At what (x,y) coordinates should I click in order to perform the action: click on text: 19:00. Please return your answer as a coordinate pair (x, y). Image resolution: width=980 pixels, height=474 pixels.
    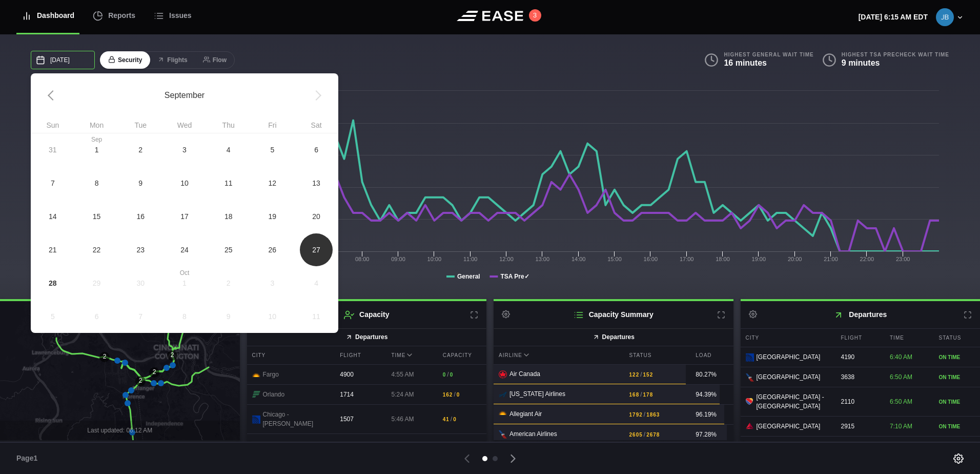
    Looking at the image, I should click on (759, 259).